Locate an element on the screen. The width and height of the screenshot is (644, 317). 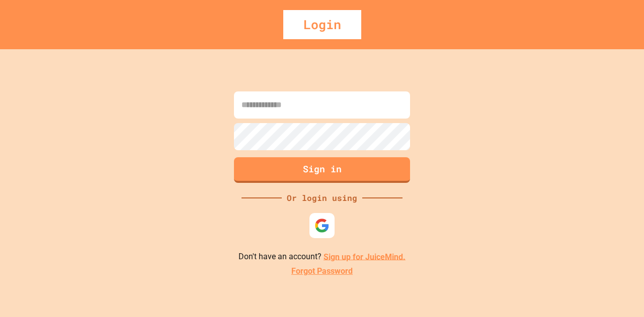
a: Forgot Password is located at coordinates (322, 271).